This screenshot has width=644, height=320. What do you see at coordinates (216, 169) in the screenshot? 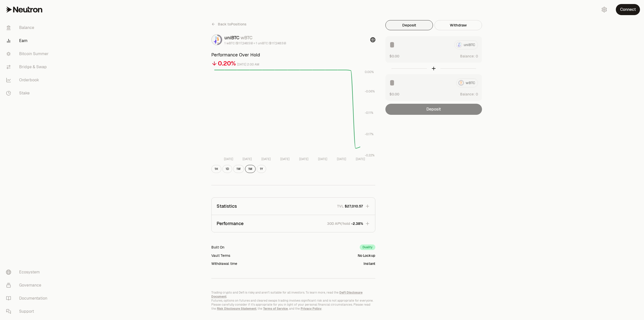
I see `button: 1H` at bounding box center [216, 169].